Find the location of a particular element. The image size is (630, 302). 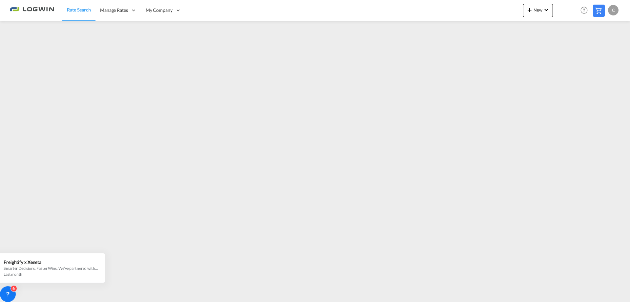

span: Rate Search is located at coordinates (79, 10).